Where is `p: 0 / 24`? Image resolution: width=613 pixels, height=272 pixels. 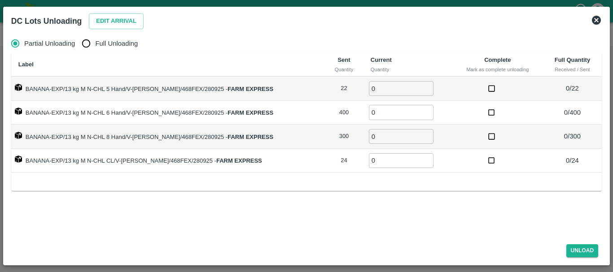 p: 0 / 24 is located at coordinates (572, 161).